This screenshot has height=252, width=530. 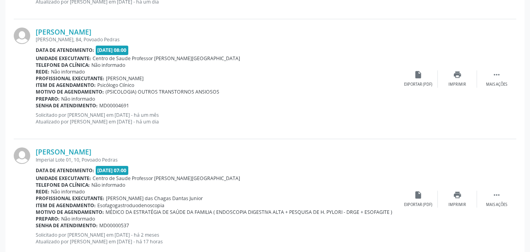 I want to click on span: Esofagogastroduodenoscopia, so click(x=131, y=205).